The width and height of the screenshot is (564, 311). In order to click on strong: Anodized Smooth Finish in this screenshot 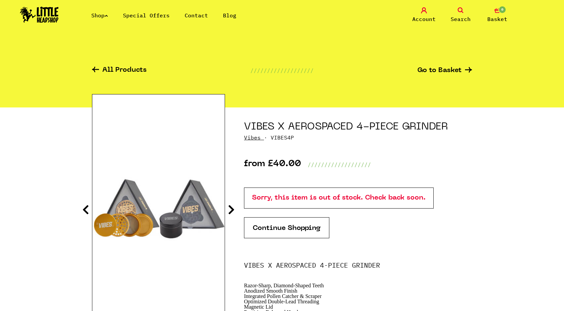, I will do `click(271, 290)`.